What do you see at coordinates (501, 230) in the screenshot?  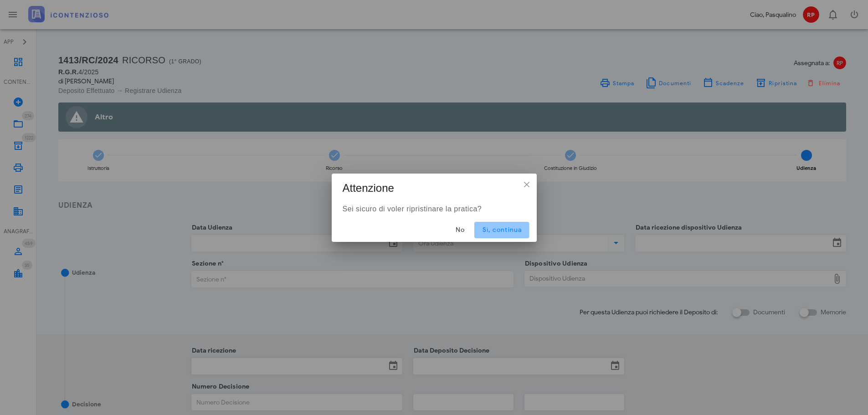 I see `button: Sì, continua` at bounding box center [501, 230].